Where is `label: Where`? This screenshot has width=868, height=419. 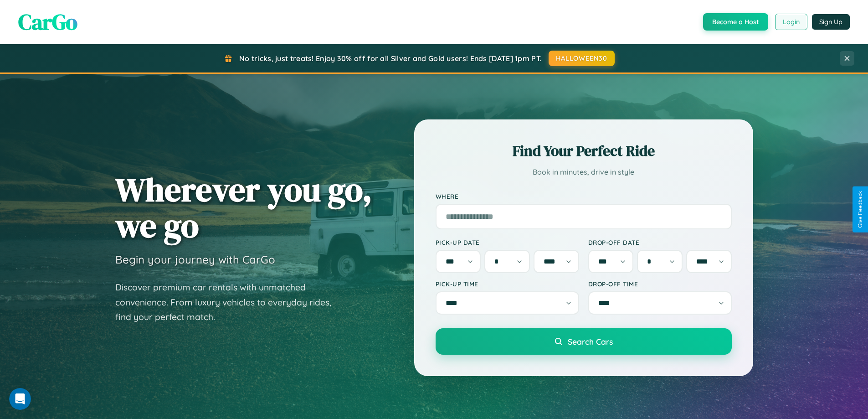
label: Where is located at coordinates (584, 196).